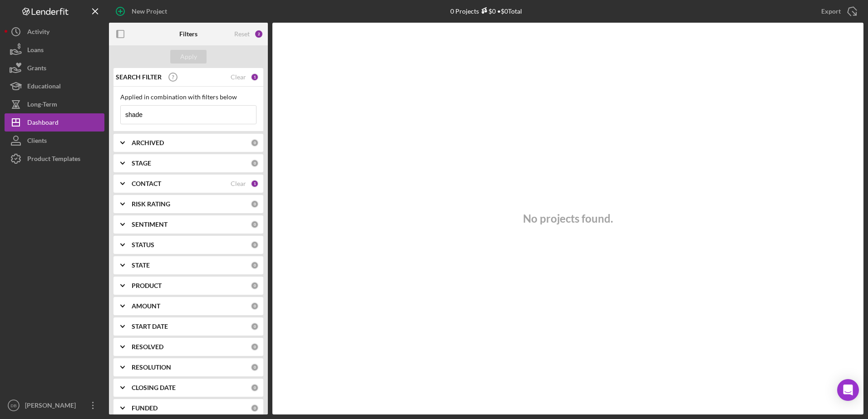  What do you see at coordinates (37, 141) in the screenshot?
I see `div: Clients` at bounding box center [37, 141].